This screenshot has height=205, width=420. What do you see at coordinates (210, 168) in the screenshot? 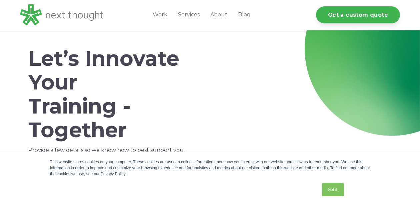
I see `div: This website stores cookies on your computer. These cookies are used to collect information about...` at bounding box center [210, 168].